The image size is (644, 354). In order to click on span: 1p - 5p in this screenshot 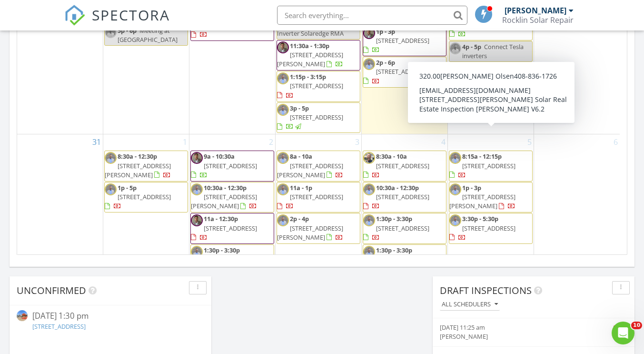, I will do `click(127, 188)`.